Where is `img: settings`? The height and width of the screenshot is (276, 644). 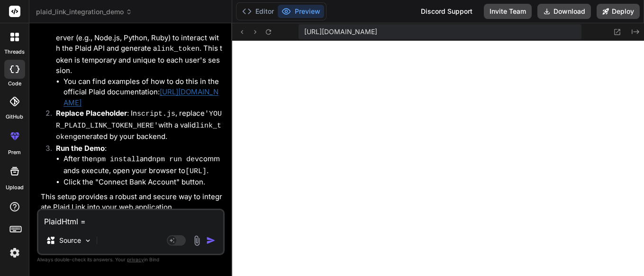 img: settings is located at coordinates (15, 252).